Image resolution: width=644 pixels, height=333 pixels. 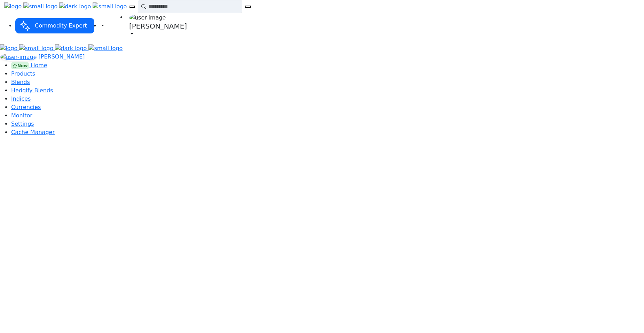 I want to click on span: Settings, so click(x=23, y=124).